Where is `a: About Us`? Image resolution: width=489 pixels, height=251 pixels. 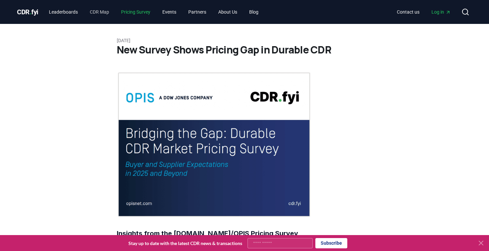 a: About Us is located at coordinates (227, 12).